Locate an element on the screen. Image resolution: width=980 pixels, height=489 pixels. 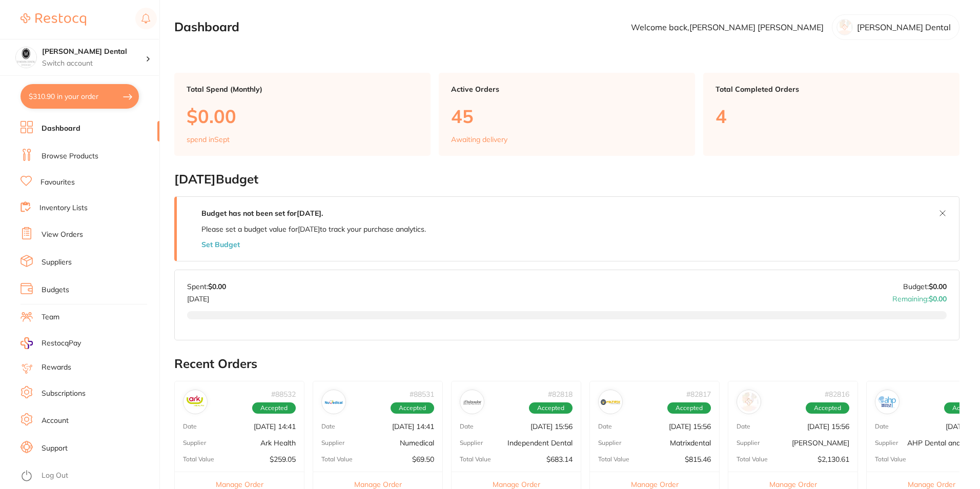
a: RestocqPay is located at coordinates (50, 343).